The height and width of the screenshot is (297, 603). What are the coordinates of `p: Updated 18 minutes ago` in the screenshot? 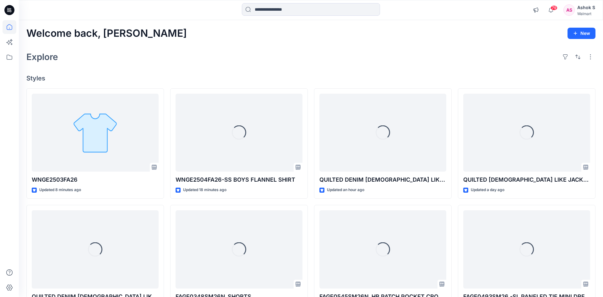 It's located at (205, 190).